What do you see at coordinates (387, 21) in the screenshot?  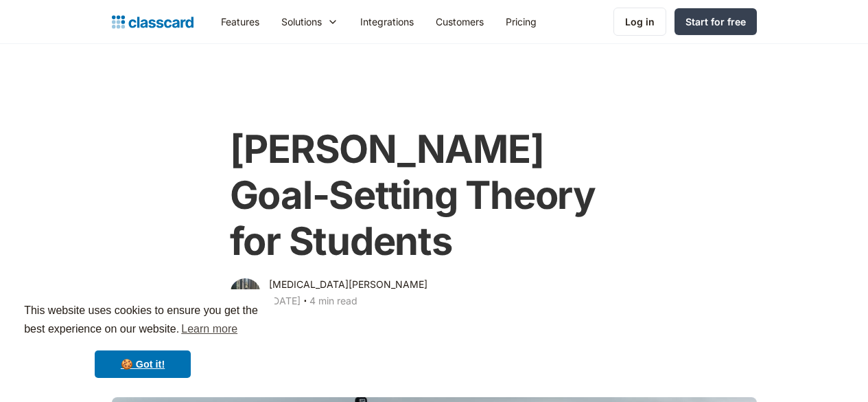 I see `a: Integrations` at bounding box center [387, 21].